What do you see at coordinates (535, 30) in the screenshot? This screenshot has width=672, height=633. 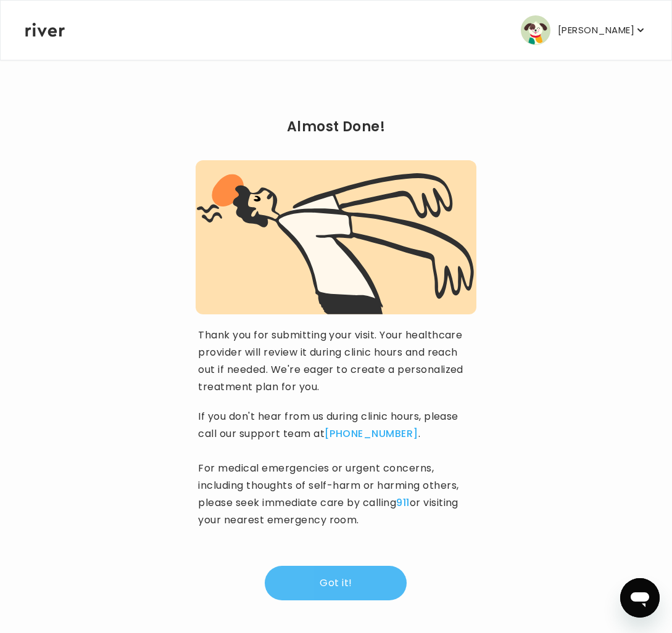 I see `img: user avatar` at bounding box center [535, 30].